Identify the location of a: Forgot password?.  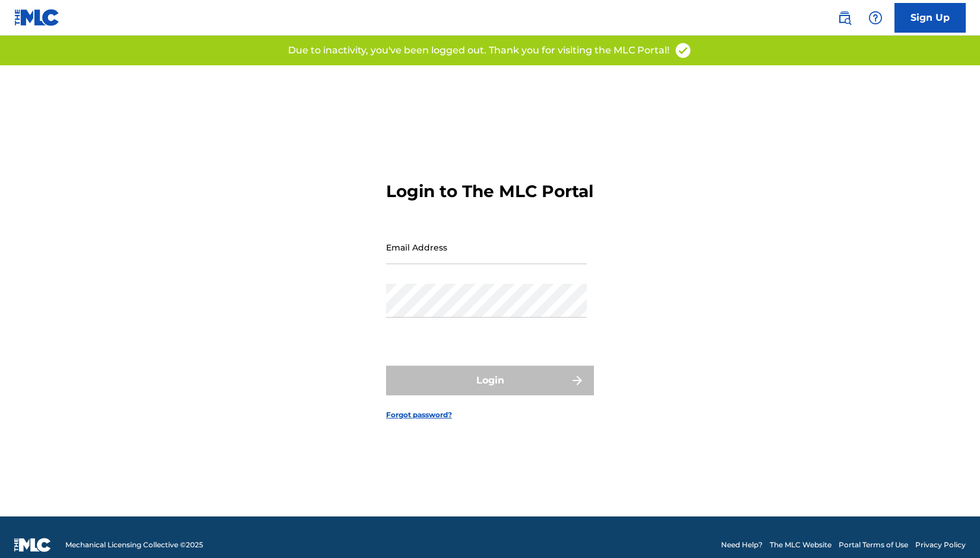
(419, 414).